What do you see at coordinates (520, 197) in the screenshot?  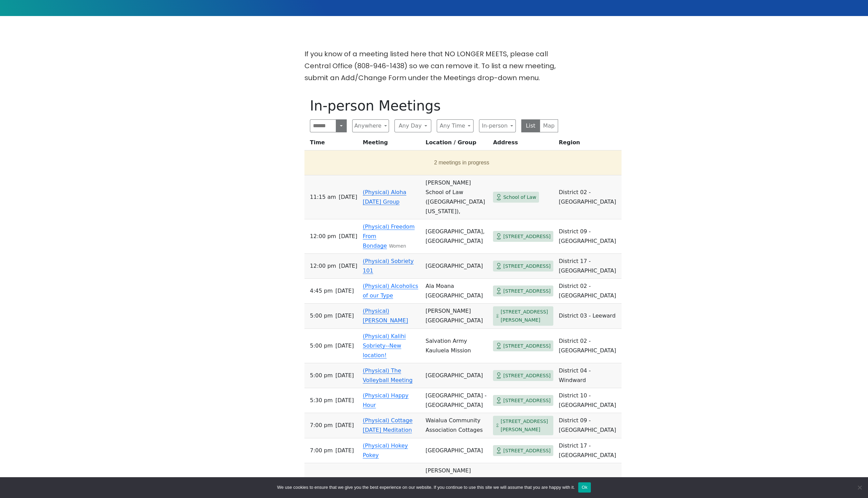 I see `span: School of Law` at bounding box center [520, 197].